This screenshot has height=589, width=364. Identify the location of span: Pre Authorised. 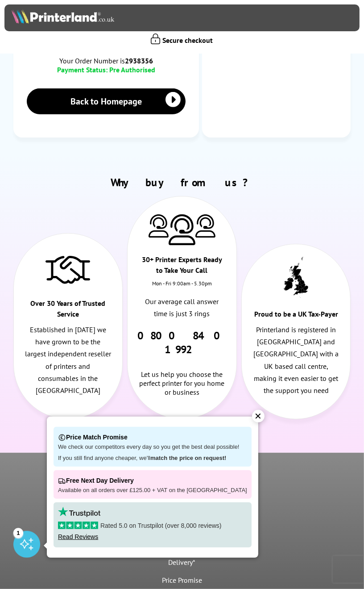
(132, 70).